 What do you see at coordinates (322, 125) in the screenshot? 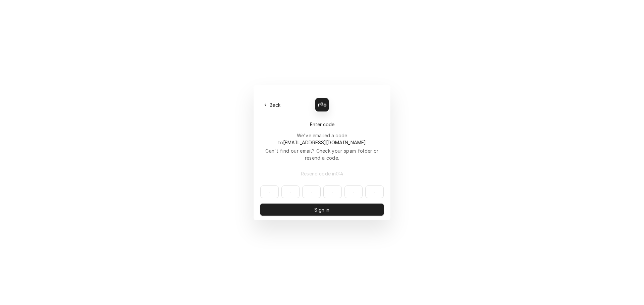
I see `div: Enter code` at bounding box center [322, 125].